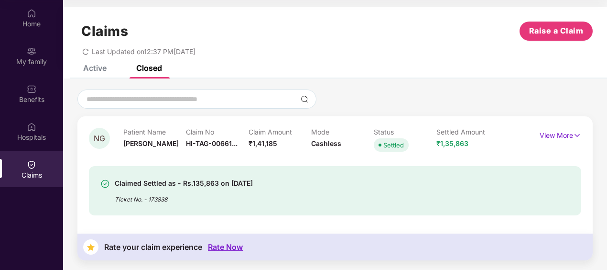  Describe the element at coordinates (557, 31) in the screenshot. I see `span: Raise a Claim` at that location.